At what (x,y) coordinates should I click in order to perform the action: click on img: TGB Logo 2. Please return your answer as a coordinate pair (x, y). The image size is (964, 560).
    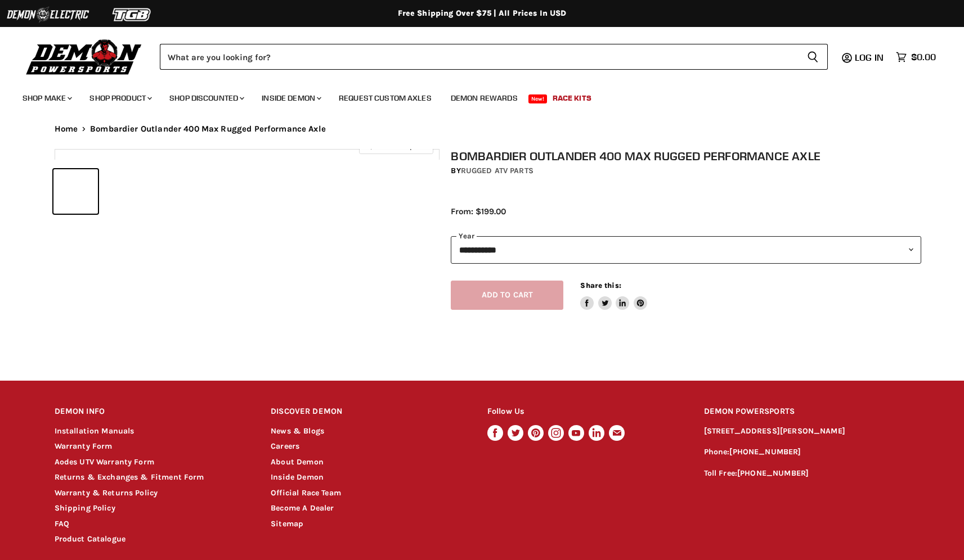
    Looking at the image, I should click on (132, 15).